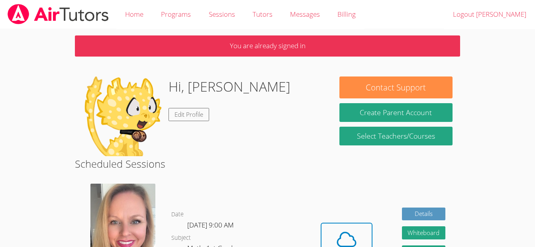 The image size is (535, 247). Describe the element at coordinates (268, 164) in the screenshot. I see `h2: Scheduled Sessions` at that location.